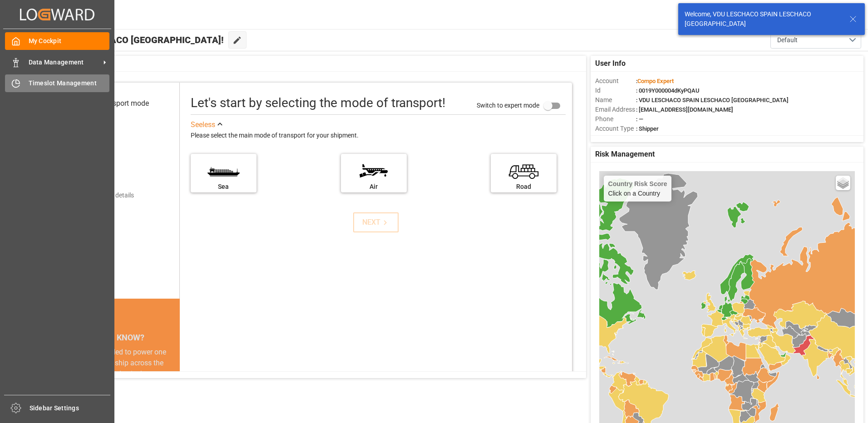 This screenshot has width=868, height=423. I want to click on div: NEXT, so click(376, 222).